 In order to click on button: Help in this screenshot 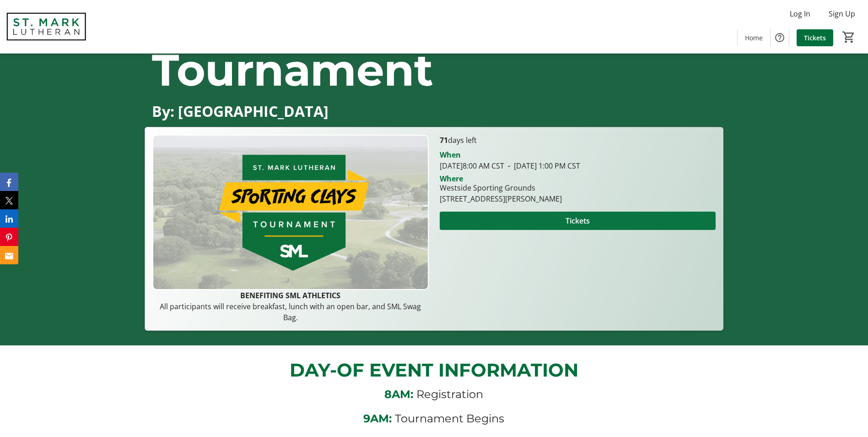, I will do `click(780, 37)`.